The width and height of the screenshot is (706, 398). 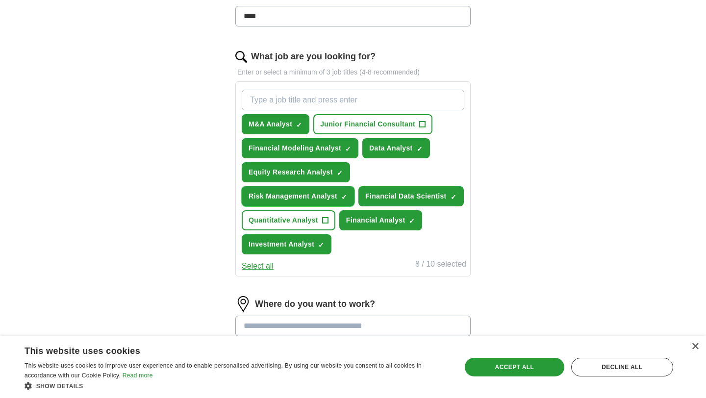 What do you see at coordinates (406, 196) in the screenshot?
I see `span: Financial Data Scientist` at bounding box center [406, 196].